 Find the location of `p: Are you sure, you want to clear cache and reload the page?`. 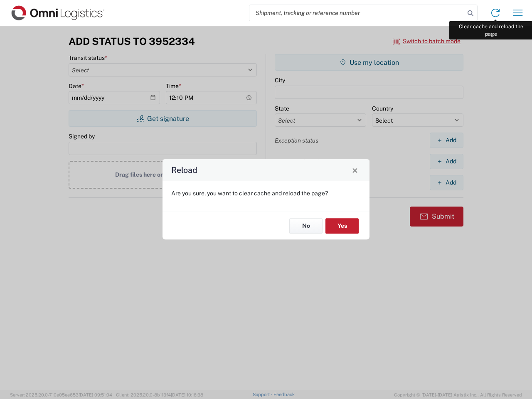

p: Are you sure, you want to clear cache and reload the page? is located at coordinates (266, 193).